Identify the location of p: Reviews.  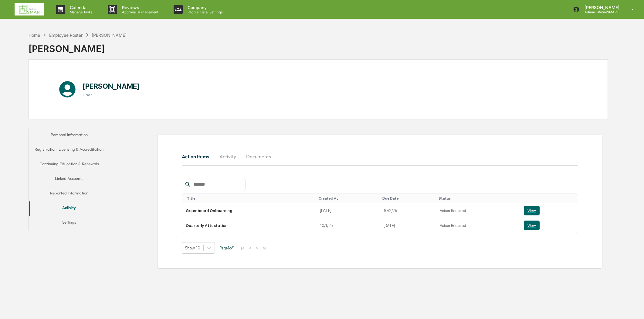
(139, 7).